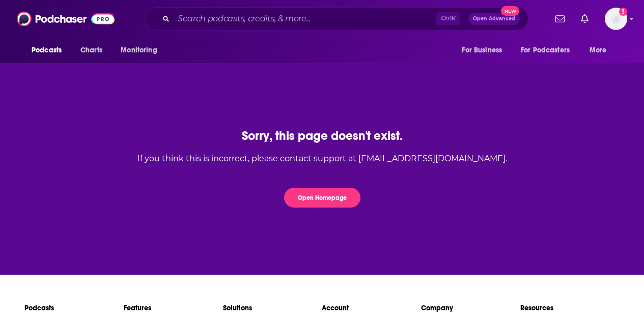  I want to click on span: Logged in as SarahCBreivogel, so click(616, 19).